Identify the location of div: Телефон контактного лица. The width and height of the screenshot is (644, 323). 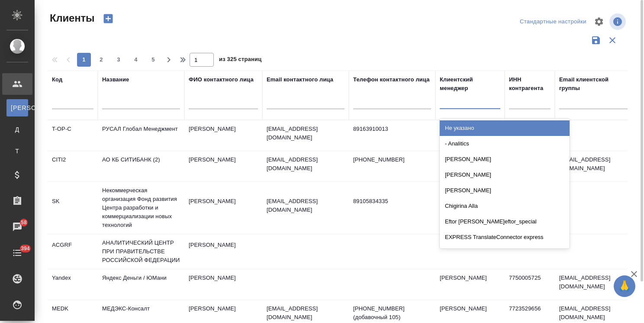
(391, 80).